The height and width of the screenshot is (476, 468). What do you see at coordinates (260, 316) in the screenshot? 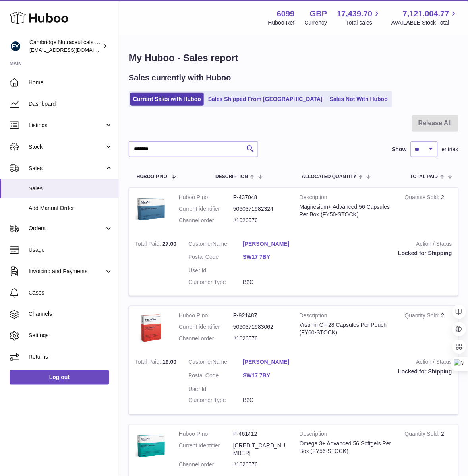
I see `dd: P-921487` at bounding box center [260, 316].